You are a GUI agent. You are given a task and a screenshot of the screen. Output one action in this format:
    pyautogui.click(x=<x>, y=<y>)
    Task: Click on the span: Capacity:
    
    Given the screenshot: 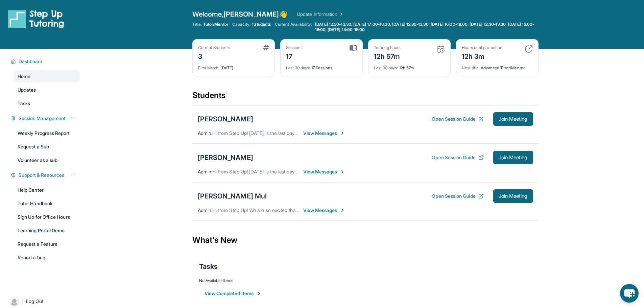 What is the action you would take?
    pyautogui.click(x=242, y=24)
    